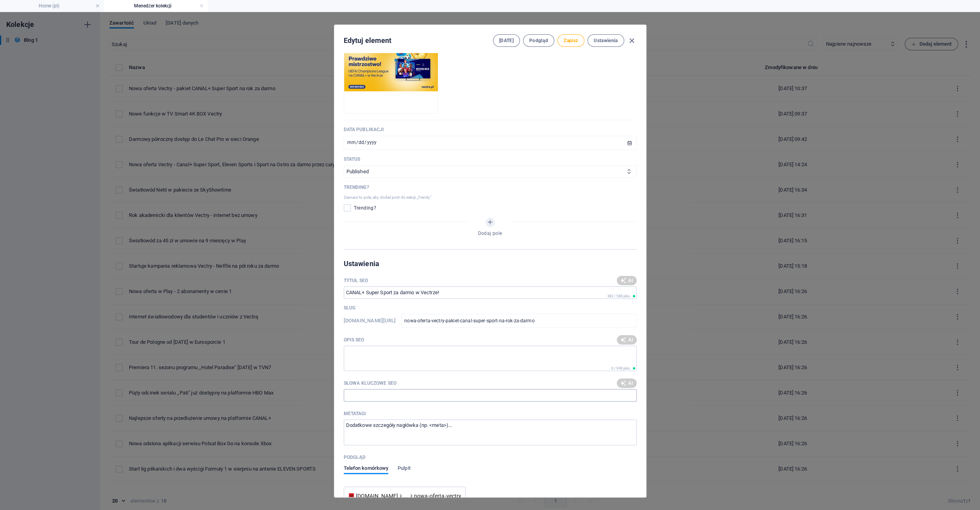  I want to click on span: 0 / 990 piks., so click(621, 369).